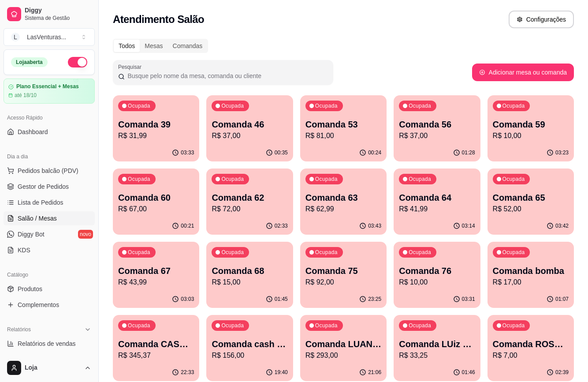 The width and height of the screenshot is (588, 382). What do you see at coordinates (49, 368) in the screenshot?
I see `button: Loja` at bounding box center [49, 368].